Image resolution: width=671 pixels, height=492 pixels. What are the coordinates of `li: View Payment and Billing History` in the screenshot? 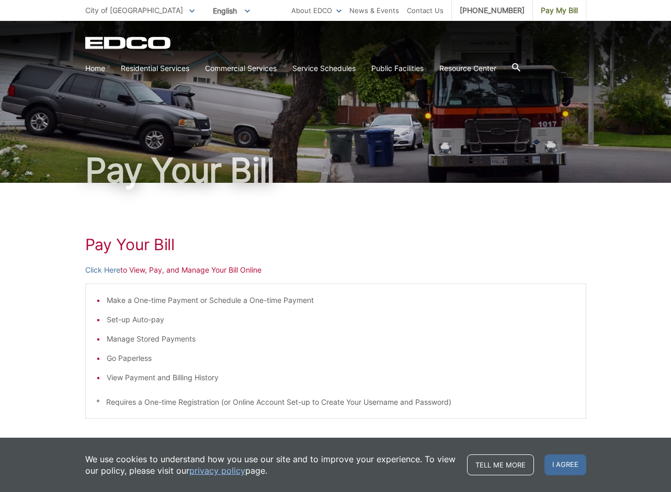 It's located at (341, 378).